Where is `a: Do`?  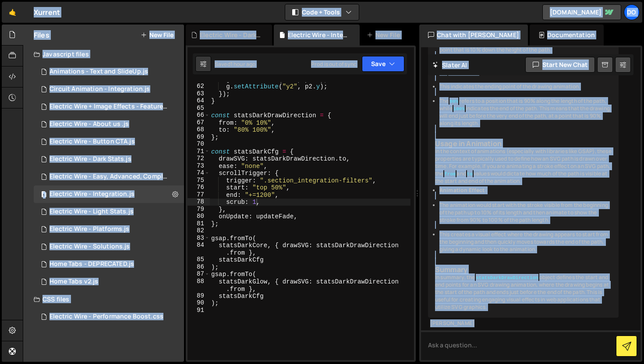 a: Do is located at coordinates (631, 12).